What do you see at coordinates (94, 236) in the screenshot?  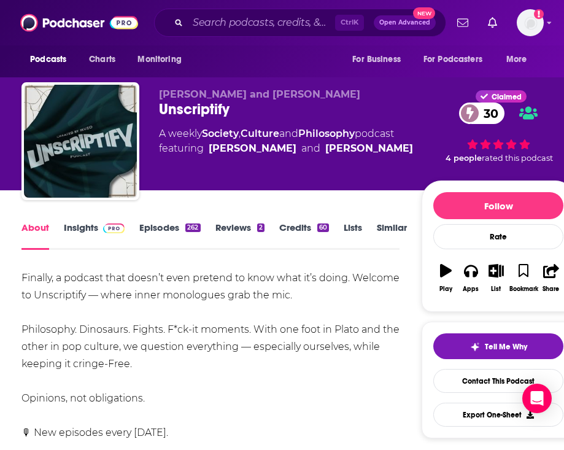 I see `a: InsightsPodchaser Pro` at bounding box center [94, 236].